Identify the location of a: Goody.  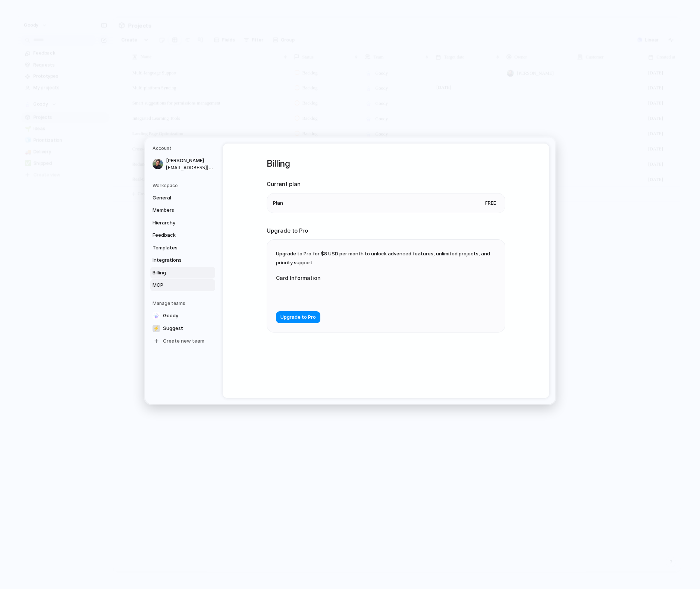
(183, 316).